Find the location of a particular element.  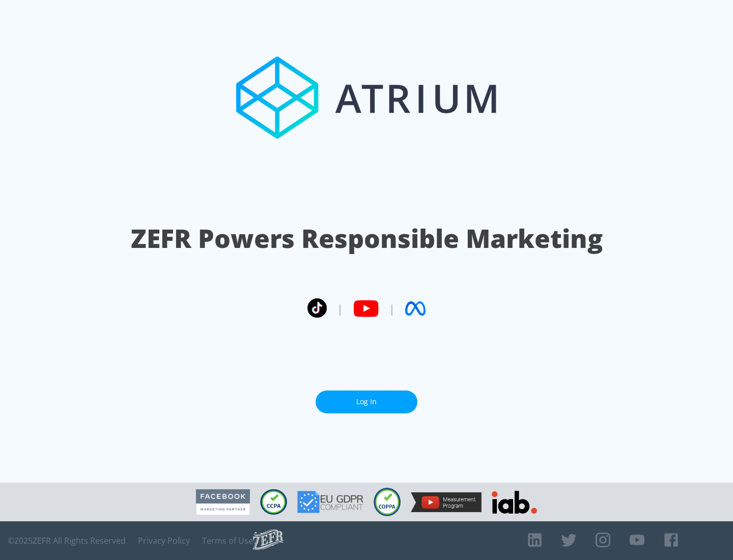

img: IAB is located at coordinates (515, 502).